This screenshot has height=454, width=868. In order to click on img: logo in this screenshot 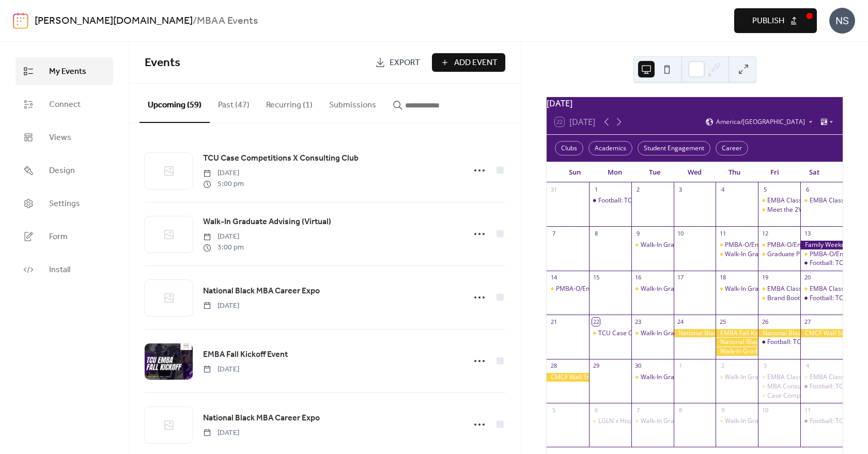, I will do `click(21, 21)`.